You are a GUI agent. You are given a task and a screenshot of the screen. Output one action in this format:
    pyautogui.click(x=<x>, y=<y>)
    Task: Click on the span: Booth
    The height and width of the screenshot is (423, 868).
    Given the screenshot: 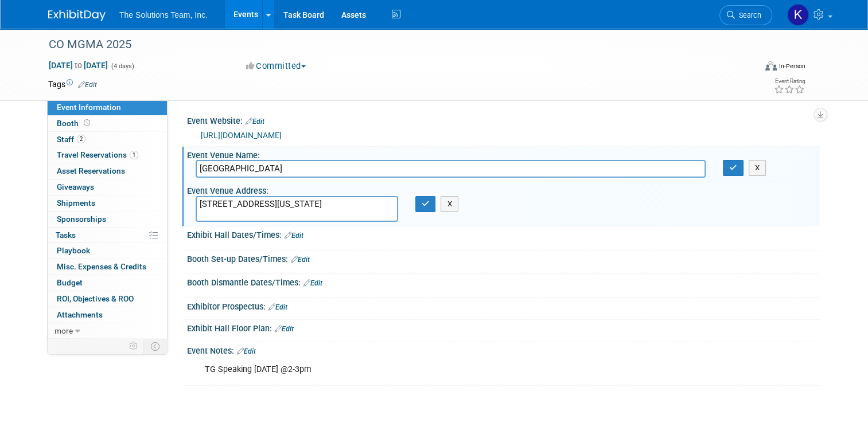 What is the action you would take?
    pyautogui.click(x=75, y=123)
    